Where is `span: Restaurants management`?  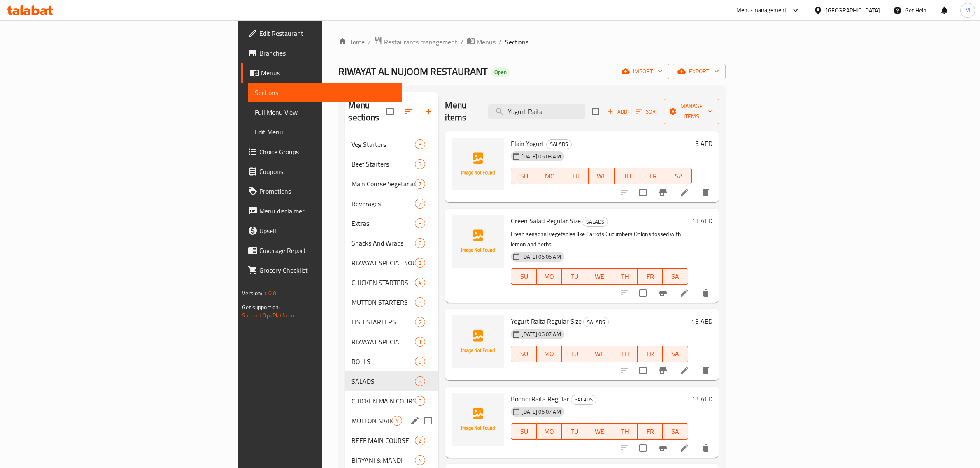
span: Restaurants management is located at coordinates (421, 42).